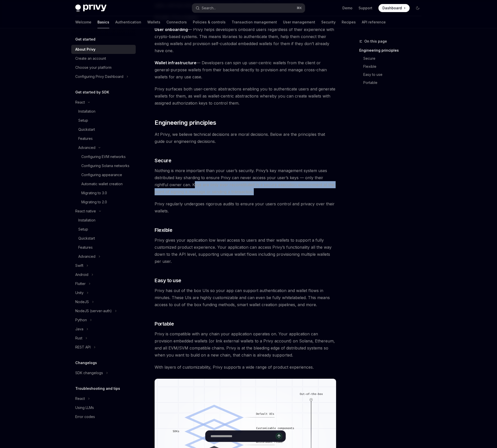 The width and height of the screenshot is (497, 448). Describe the element at coordinates (80, 284) in the screenshot. I see `div: Flutter` at that location.